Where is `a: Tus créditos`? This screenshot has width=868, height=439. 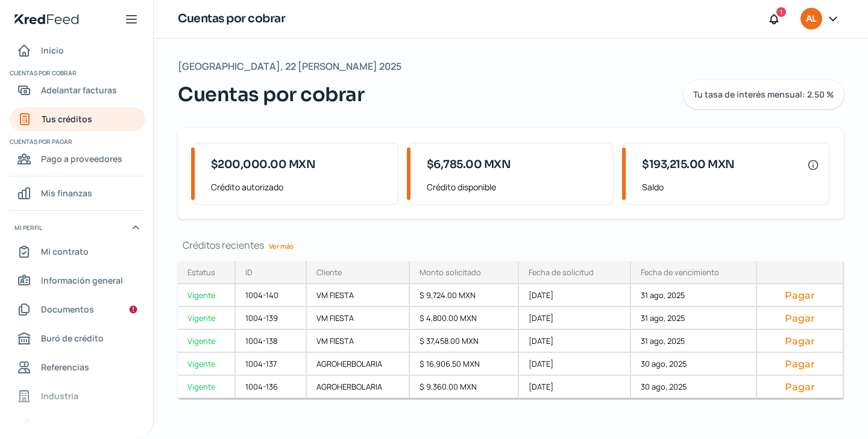
a: Tus créditos is located at coordinates (77, 120).